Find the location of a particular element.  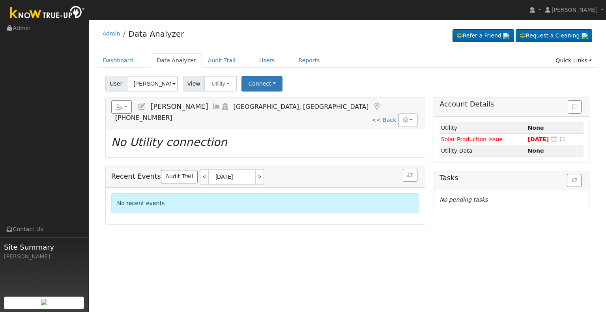

a: Quick Links is located at coordinates (574, 60).